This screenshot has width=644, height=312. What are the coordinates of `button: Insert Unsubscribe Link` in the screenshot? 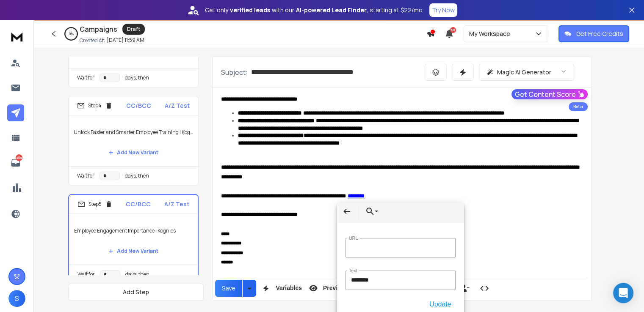 It's located at (465, 288).